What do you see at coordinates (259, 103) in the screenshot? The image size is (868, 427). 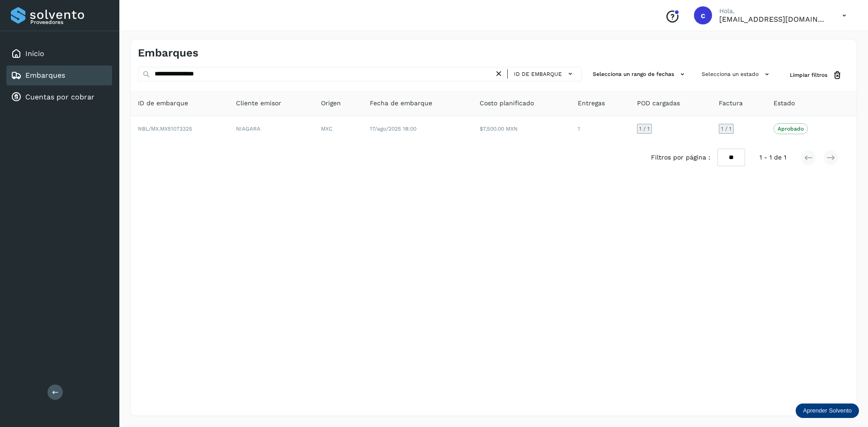 I see `span: Cliente emisor` at bounding box center [259, 103].